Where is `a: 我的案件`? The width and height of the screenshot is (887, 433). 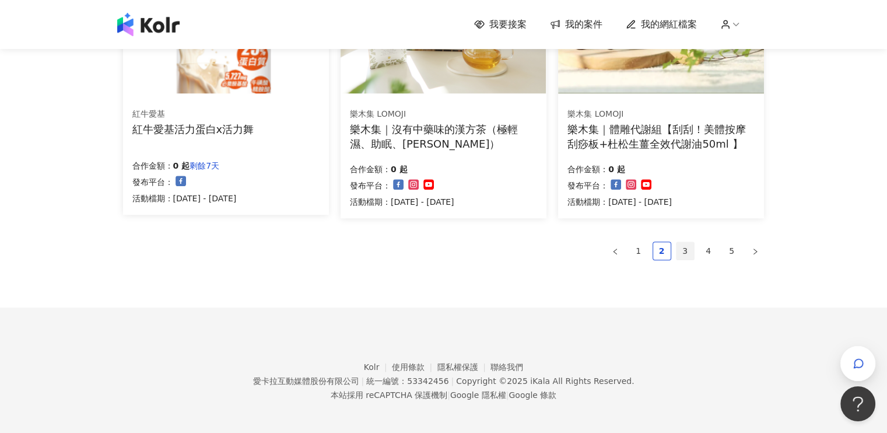 a: 我的案件 is located at coordinates (576, 25).